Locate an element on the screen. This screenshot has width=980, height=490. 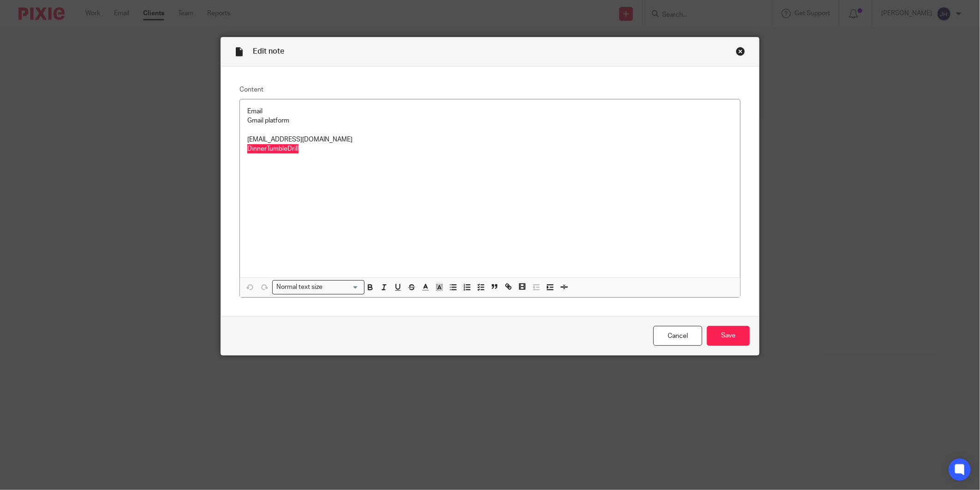
p: DinnerTumbleDrill is located at coordinates (490, 148).